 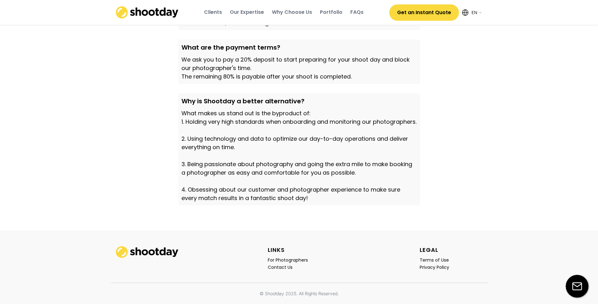 What do you see at coordinates (247, 12) in the screenshot?
I see `div: Our Expertise` at bounding box center [247, 12].